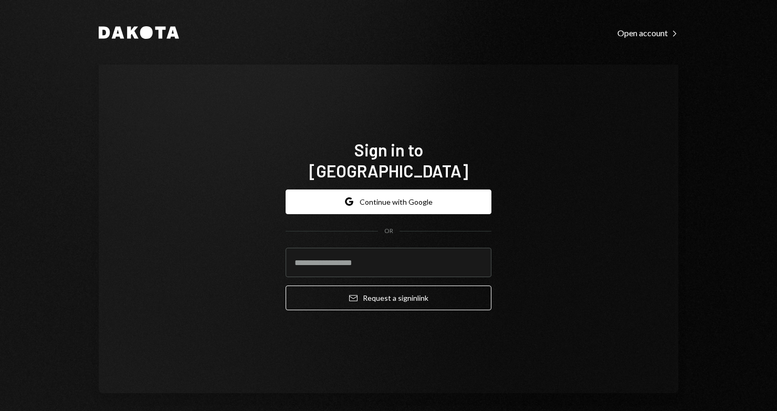 This screenshot has height=411, width=777. I want to click on button: Continue with Google, so click(388, 202).